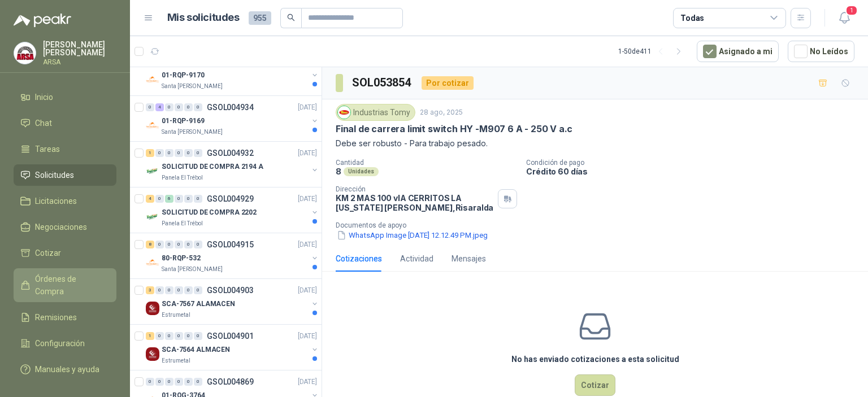 This screenshot has width=868, height=397. What do you see at coordinates (65, 285) in the screenshot?
I see `a: Órdenes de Compra` at bounding box center [65, 285].